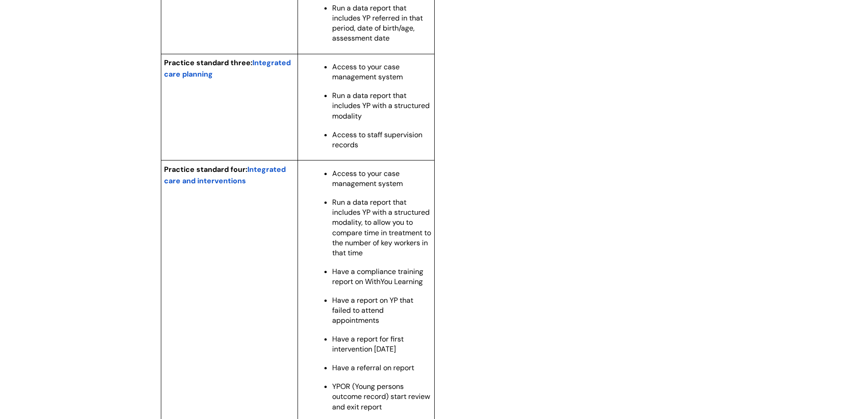 This screenshot has height=419, width=868. Describe the element at coordinates (228, 68) in the screenshot. I see `a: Integrated care planning` at that location.